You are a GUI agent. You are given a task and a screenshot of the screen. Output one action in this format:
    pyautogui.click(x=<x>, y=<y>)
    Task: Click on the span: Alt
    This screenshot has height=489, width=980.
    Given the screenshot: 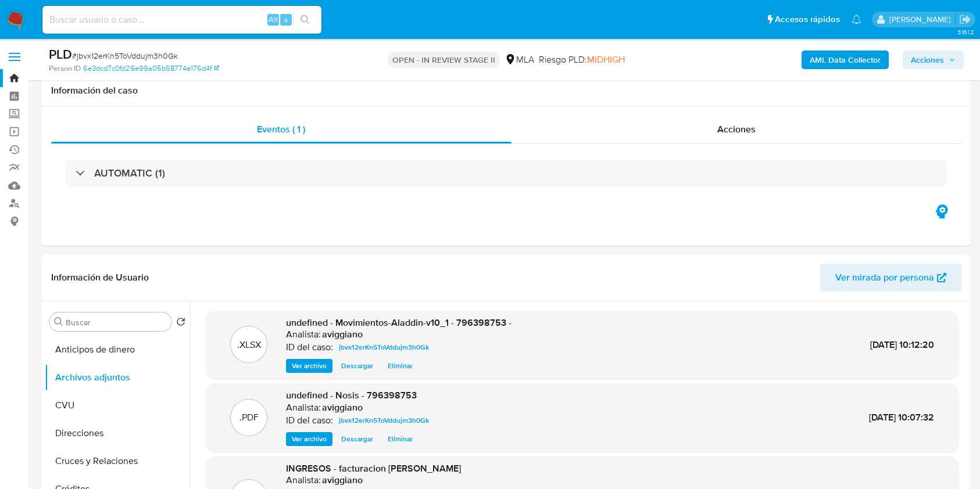 What is the action you would take?
    pyautogui.click(x=273, y=19)
    